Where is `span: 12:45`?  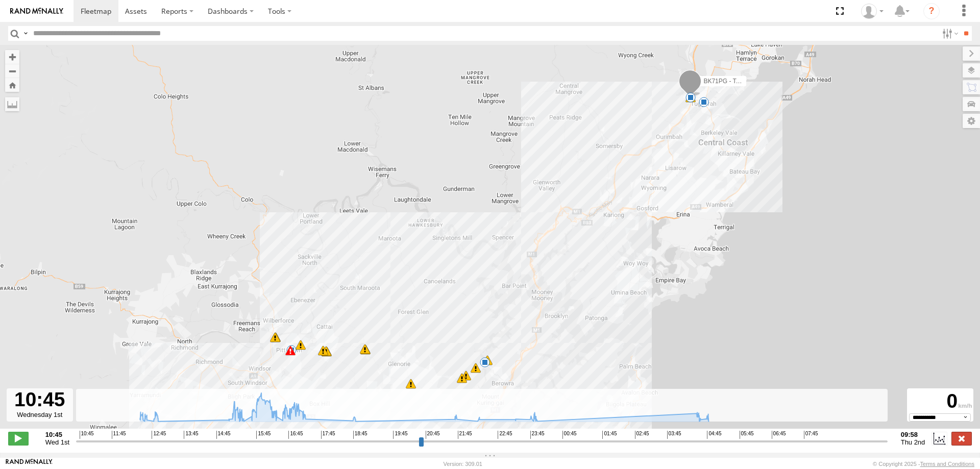 span: 12:45 is located at coordinates (159, 436).